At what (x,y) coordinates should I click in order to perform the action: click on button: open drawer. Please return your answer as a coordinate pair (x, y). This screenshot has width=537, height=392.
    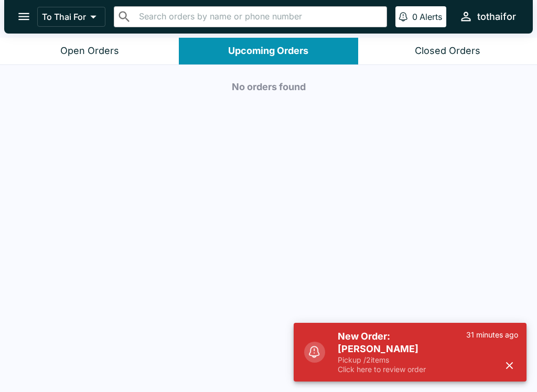
    Looking at the image, I should click on (24, 16).